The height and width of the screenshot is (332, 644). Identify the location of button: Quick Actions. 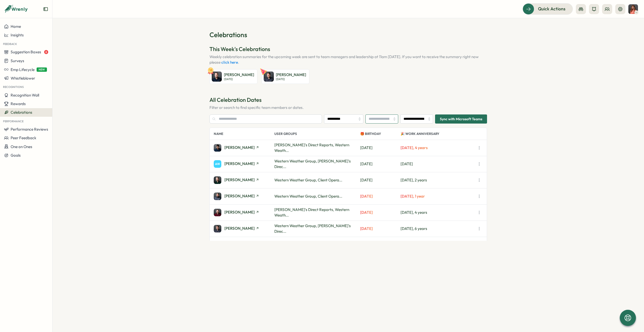
(548, 9).